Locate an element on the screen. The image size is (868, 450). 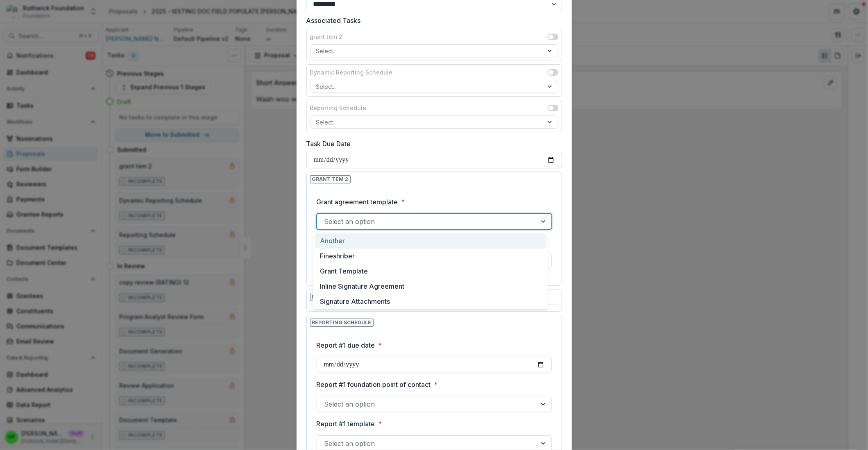
p: Report #1 due date is located at coordinates (346, 345).